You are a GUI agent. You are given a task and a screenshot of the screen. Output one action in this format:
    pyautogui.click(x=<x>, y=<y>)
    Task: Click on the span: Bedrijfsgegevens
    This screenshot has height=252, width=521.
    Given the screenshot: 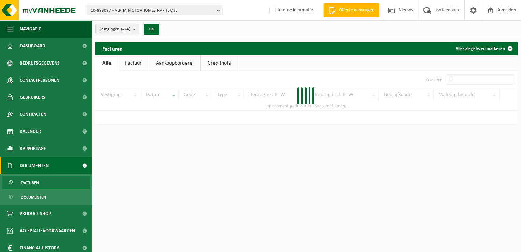 What is the action you would take?
    pyautogui.click(x=40, y=63)
    